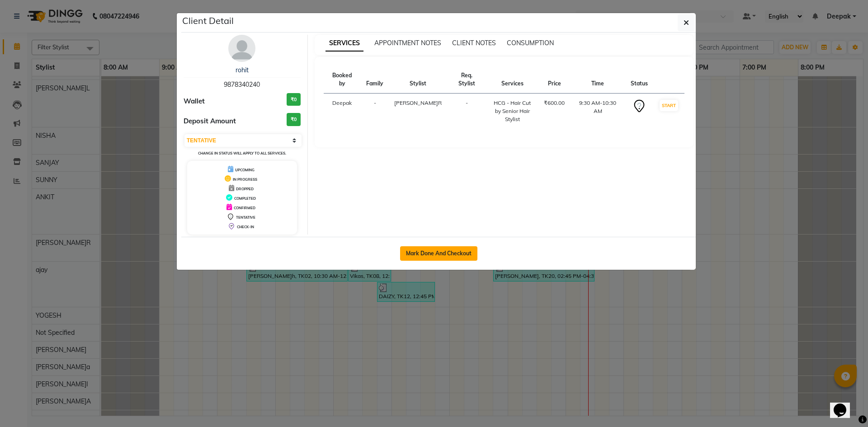 This screenshot has width=868, height=427. I want to click on h5: Client Detail, so click(208, 21).